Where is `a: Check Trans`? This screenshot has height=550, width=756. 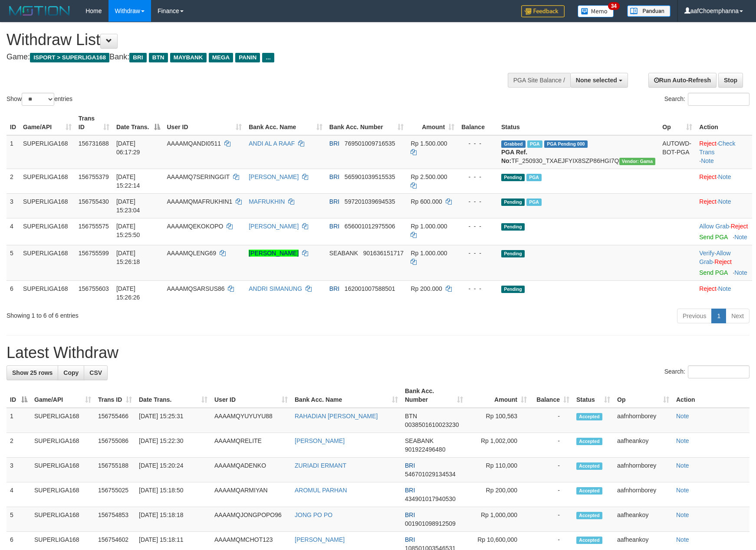 a: Check Trans is located at coordinates (717, 148).